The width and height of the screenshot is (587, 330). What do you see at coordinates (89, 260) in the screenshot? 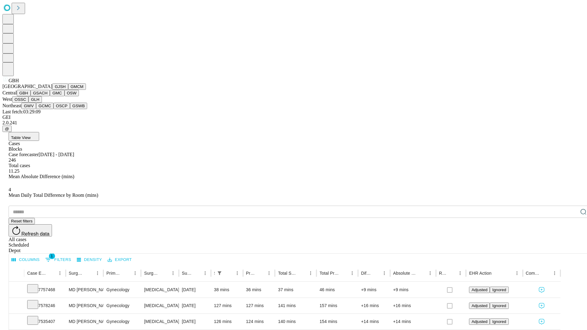
I see `button: Density` at bounding box center [89, 260].